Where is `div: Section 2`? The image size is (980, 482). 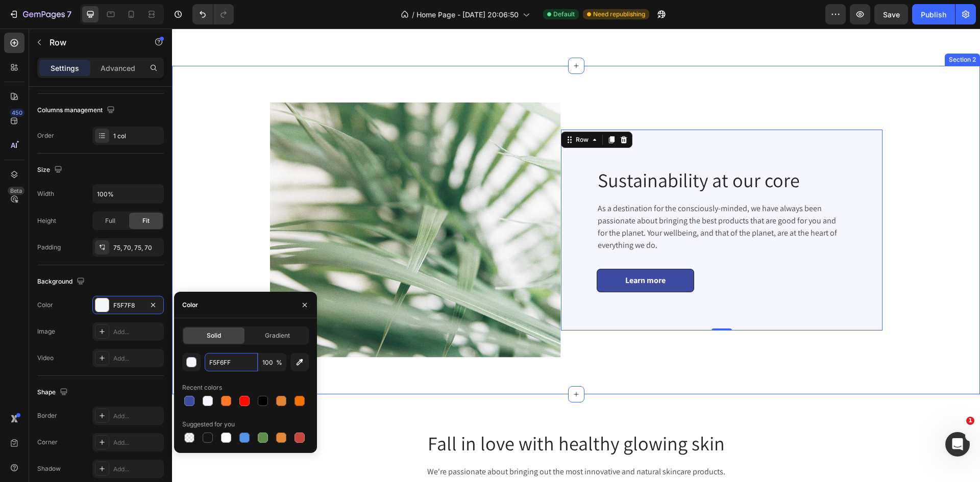
div: Section 2 is located at coordinates (789, 31).